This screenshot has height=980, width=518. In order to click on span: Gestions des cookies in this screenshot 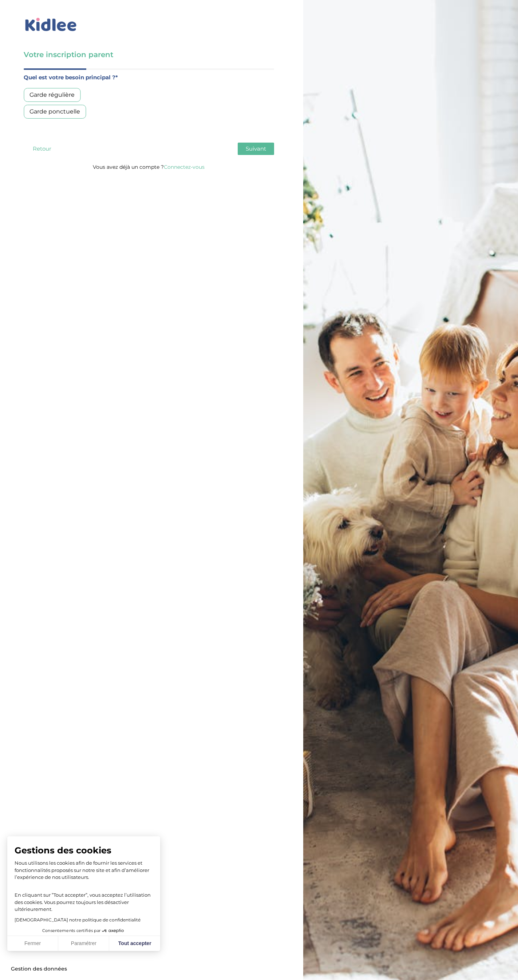, I will do `click(84, 850)`.